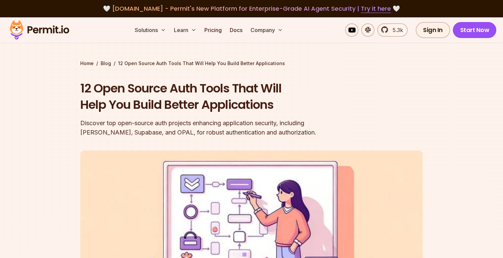 This screenshot has height=258, width=503. What do you see at coordinates (395, 30) in the screenshot?
I see `span: 5.3k` at bounding box center [395, 30].